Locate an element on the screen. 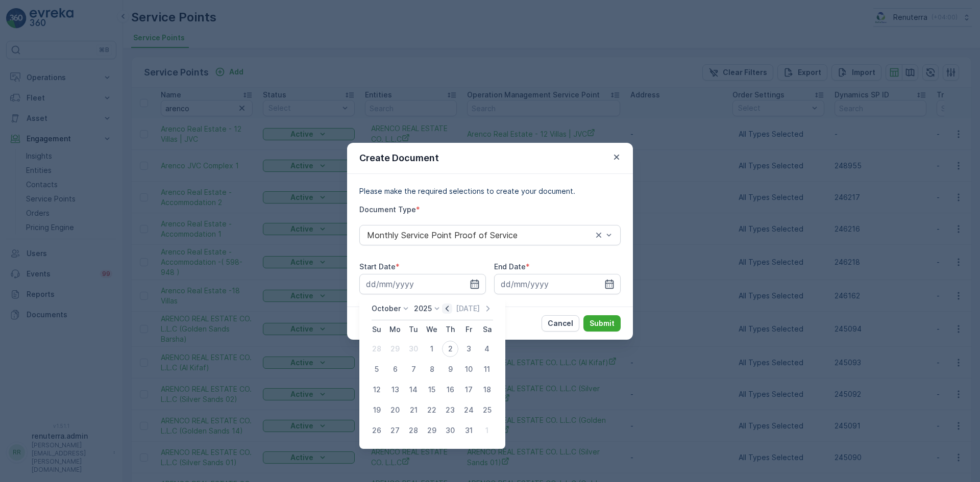 The height and width of the screenshot is (482, 980). div: 17 is located at coordinates (468, 390).